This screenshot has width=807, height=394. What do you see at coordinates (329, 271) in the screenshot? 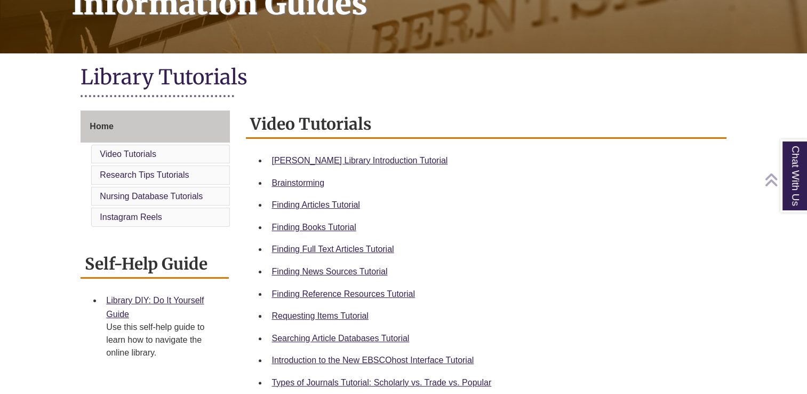
I see `a: Finding News Sources Tutorial` at bounding box center [329, 271].